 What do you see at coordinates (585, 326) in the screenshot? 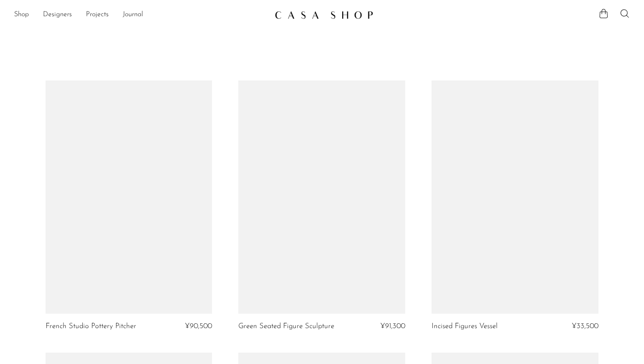
I see `span: ¥33,500` at bounding box center [585, 326].